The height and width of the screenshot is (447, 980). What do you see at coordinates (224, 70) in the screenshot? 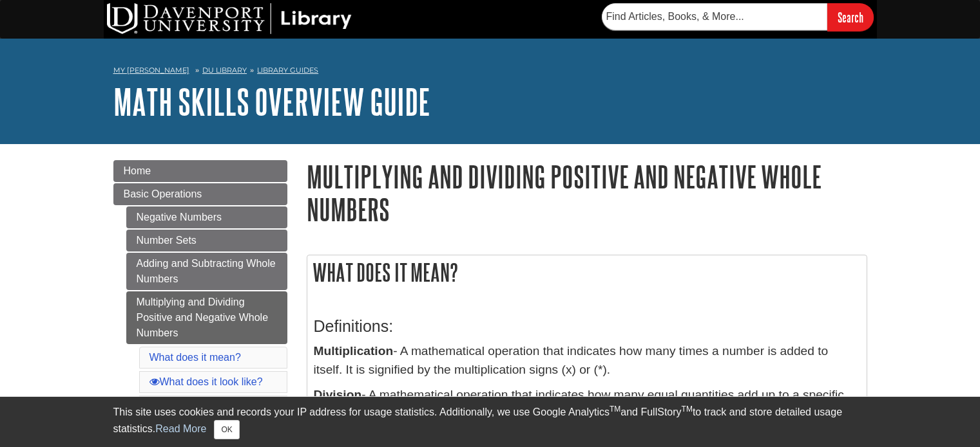
I see `a: DU Library` at bounding box center [224, 70].